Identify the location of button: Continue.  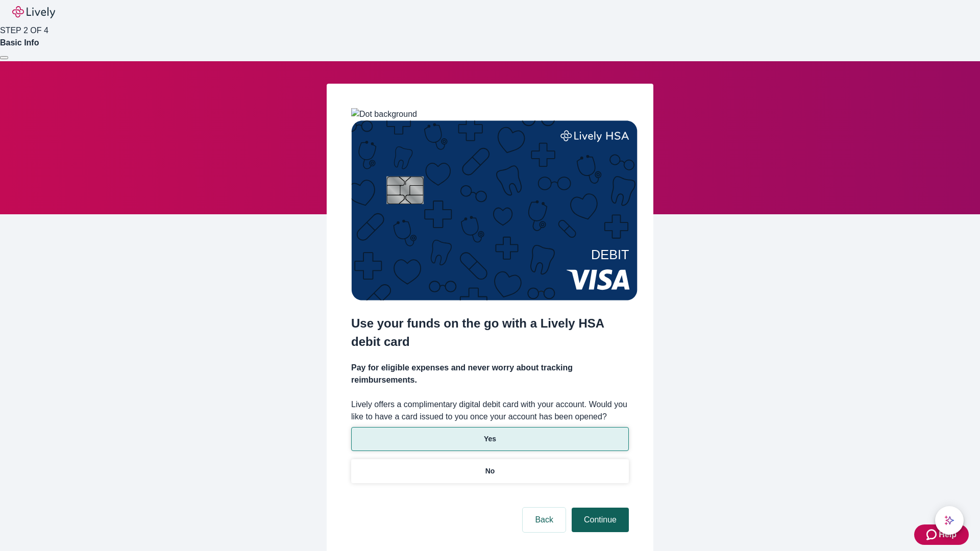
(600, 520).